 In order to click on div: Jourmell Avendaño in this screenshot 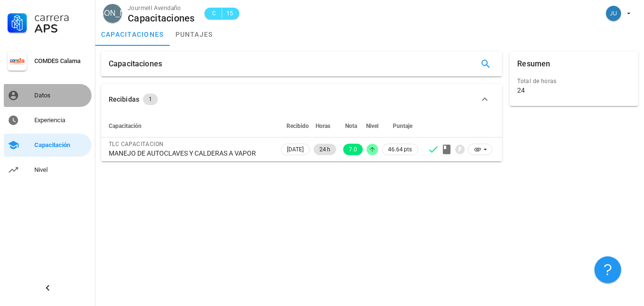, I will do `click(161, 8)`.